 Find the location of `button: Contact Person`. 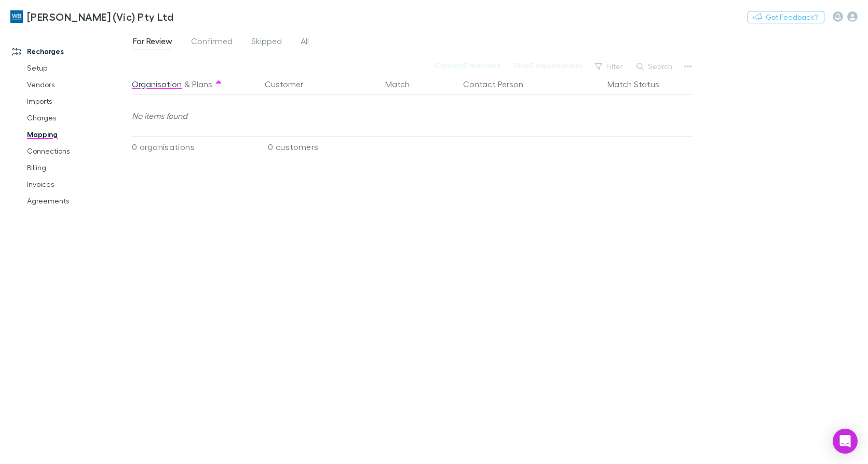

button: Contact Person is located at coordinates (499, 84).